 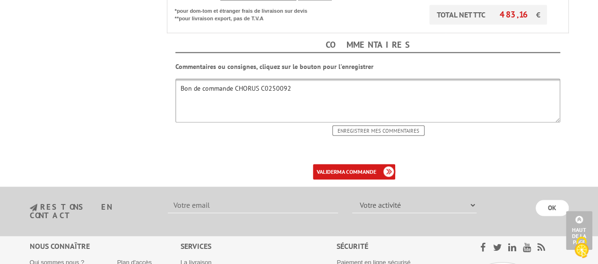 I want to click on a: Haut de la page, so click(x=579, y=231).